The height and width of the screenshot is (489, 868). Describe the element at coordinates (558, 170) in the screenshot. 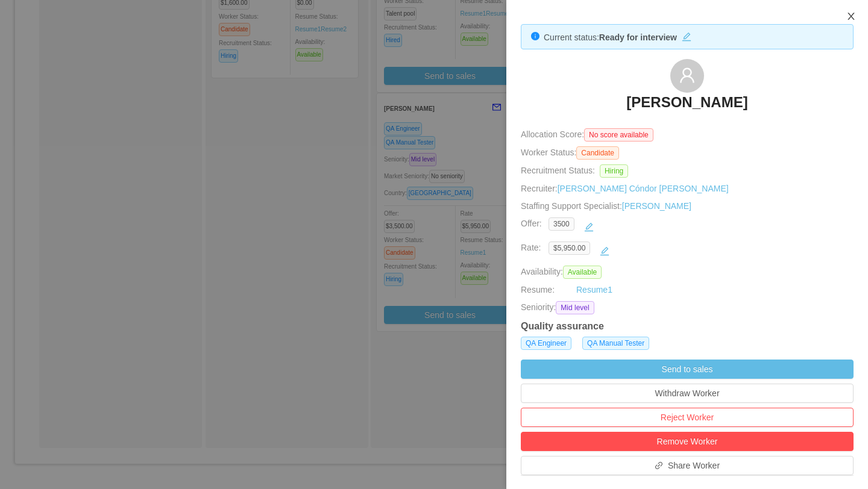

I see `span: Recruitment Status:` at that location.